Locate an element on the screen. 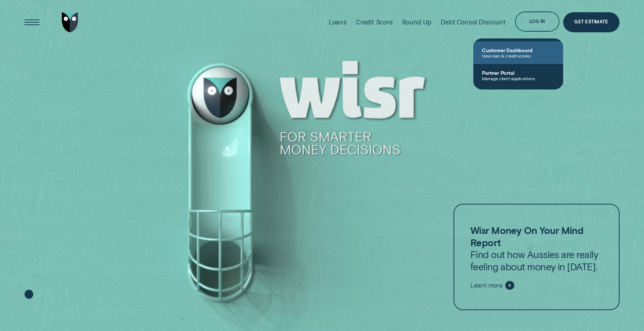 Image resolution: width=644 pixels, height=331 pixels. span: Learn more is located at coordinates (487, 286).